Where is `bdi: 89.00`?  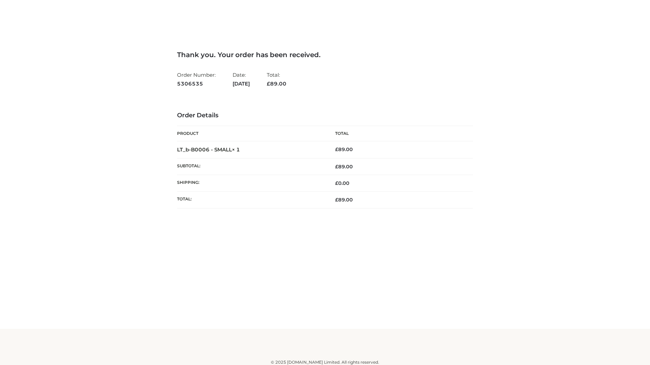
bdi: 89.00 is located at coordinates (344, 150).